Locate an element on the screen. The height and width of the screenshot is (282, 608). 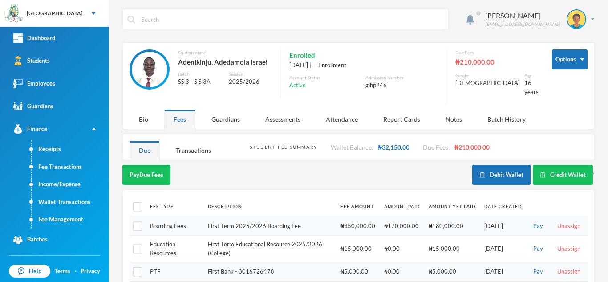
div: Due is located at coordinates (145, 150).